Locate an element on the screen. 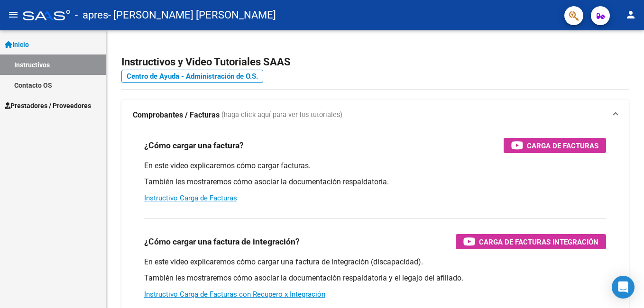  strong: Comprobantes / Facturas is located at coordinates (176, 115).